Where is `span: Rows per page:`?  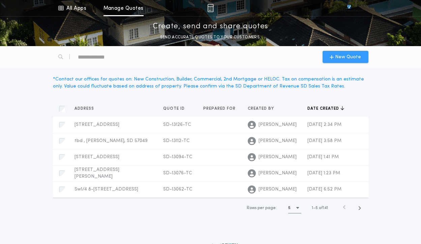 span: Rows per page: is located at coordinates (262, 208).